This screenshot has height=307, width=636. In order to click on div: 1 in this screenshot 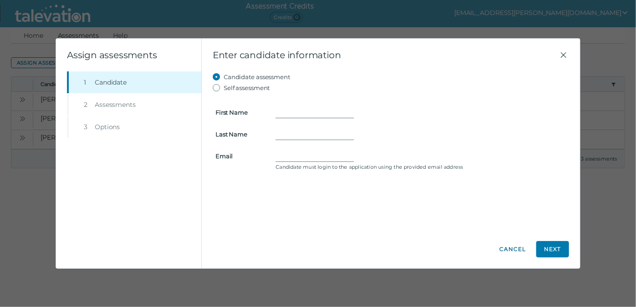, I will do `click(87, 82)`.